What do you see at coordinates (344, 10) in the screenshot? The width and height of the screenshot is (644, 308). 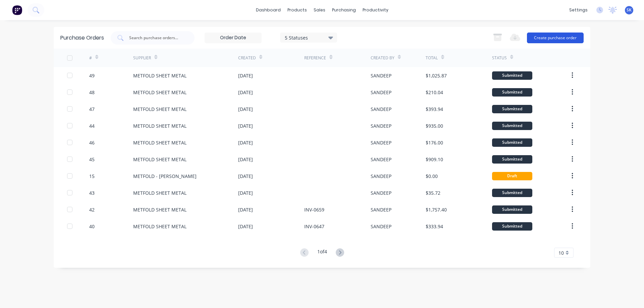 I see `div: purchasing` at bounding box center [344, 10].